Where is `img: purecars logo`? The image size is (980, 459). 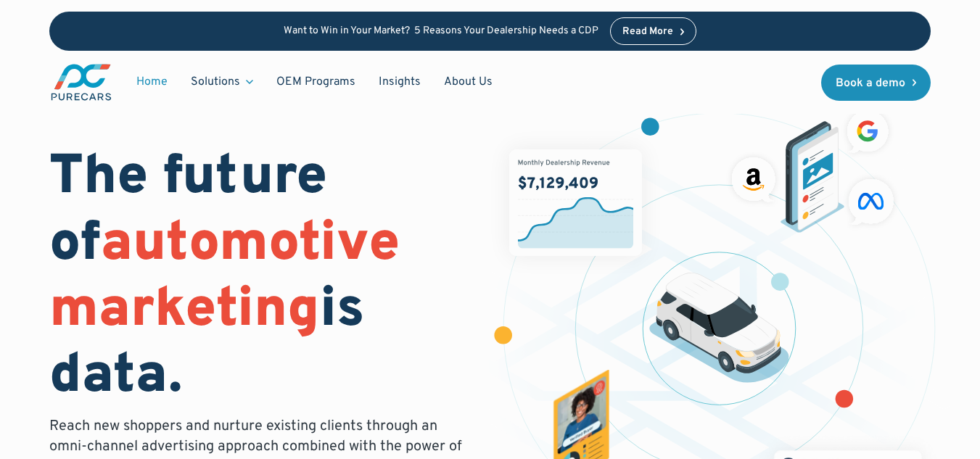 img: purecars logo is located at coordinates (81, 82).